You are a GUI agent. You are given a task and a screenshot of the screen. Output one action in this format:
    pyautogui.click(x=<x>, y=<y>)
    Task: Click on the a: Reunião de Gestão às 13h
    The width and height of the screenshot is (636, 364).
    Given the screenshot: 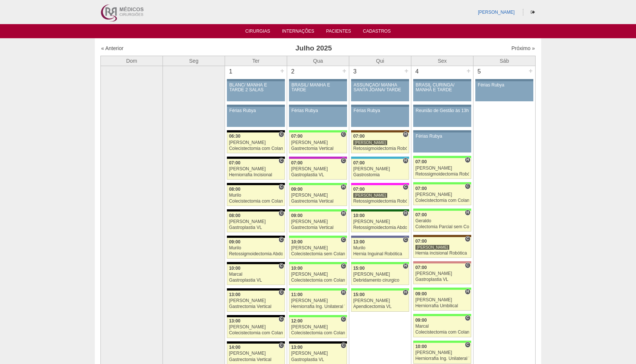 What is the action you would take?
    pyautogui.click(x=442, y=117)
    